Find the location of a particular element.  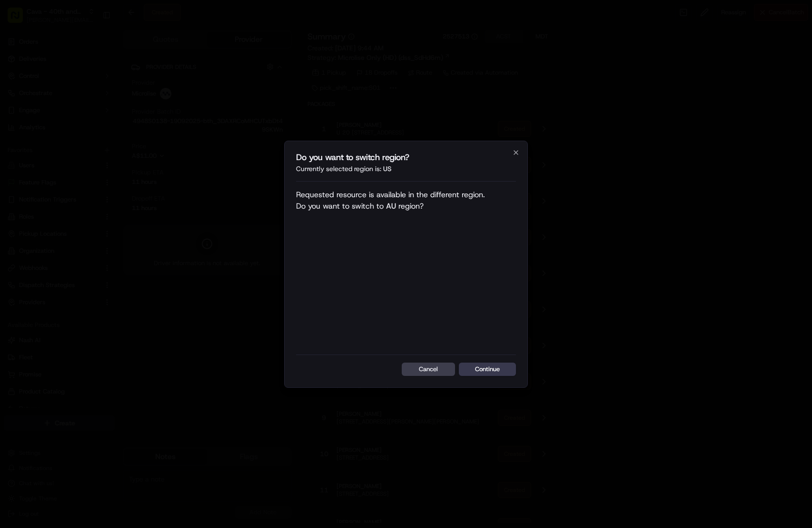

span: us is located at coordinates (388, 169).